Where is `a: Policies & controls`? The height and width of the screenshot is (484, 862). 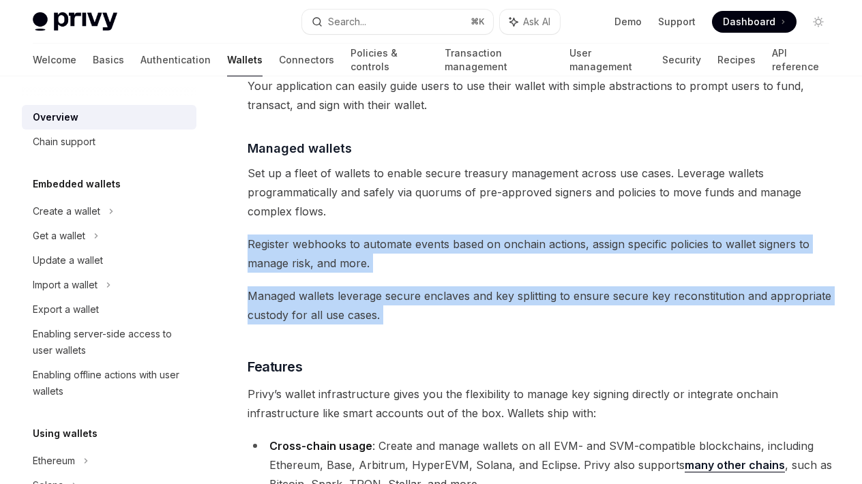 a: Policies & controls is located at coordinates (389, 60).